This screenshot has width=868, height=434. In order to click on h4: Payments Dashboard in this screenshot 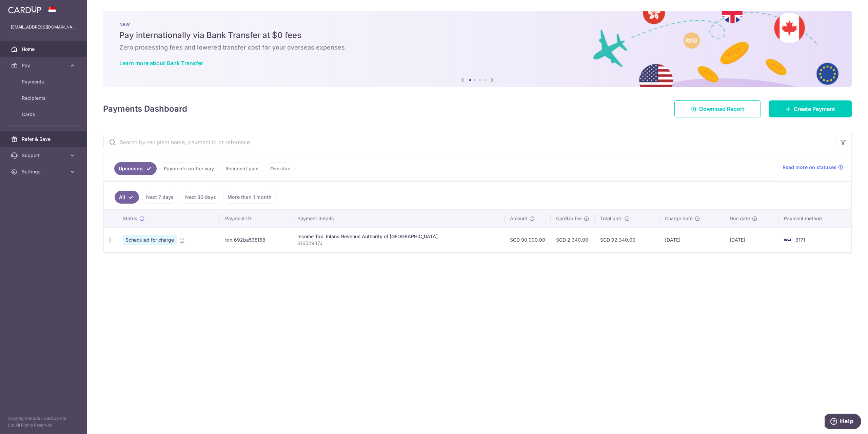, I will do `click(145, 109)`.